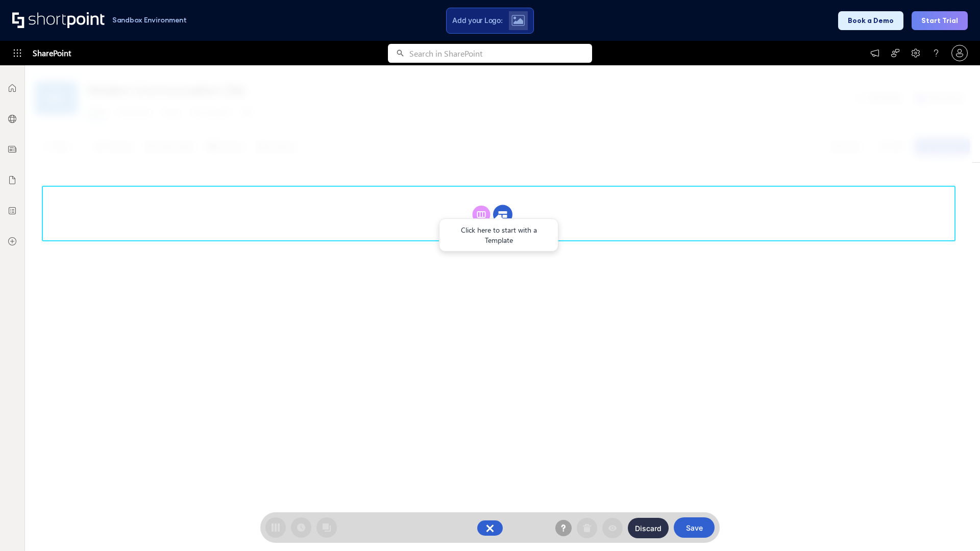 This screenshot has width=980, height=551. What do you see at coordinates (954, 527) in the screenshot?
I see `div: Chat Widget` at bounding box center [954, 527].